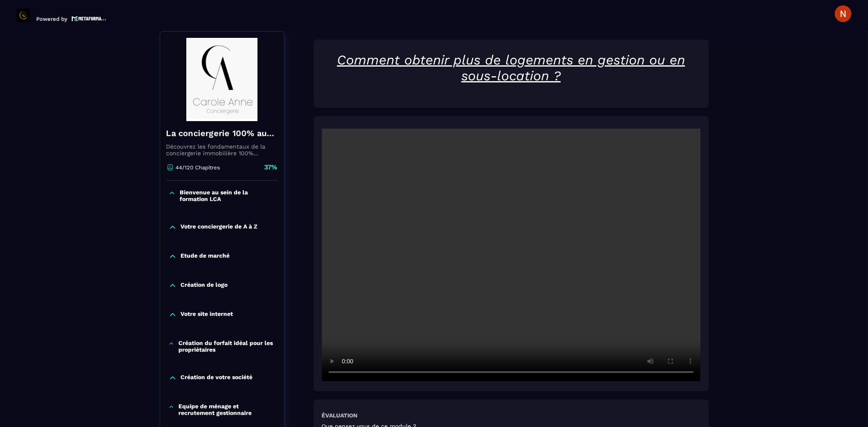 The height and width of the screenshot is (427, 868). What do you see at coordinates (222, 133) in the screenshot?
I see `h4: La conciergerie 100% automatisée` at bounding box center [222, 133].